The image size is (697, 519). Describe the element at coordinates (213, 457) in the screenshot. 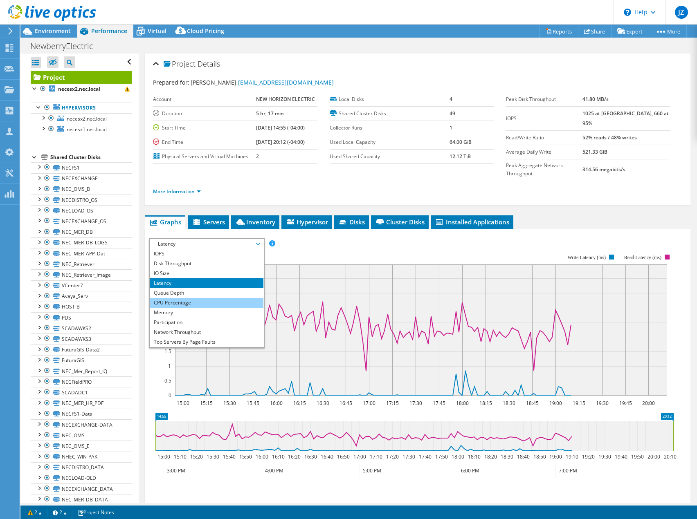

I see `text: 15:30` at that location.